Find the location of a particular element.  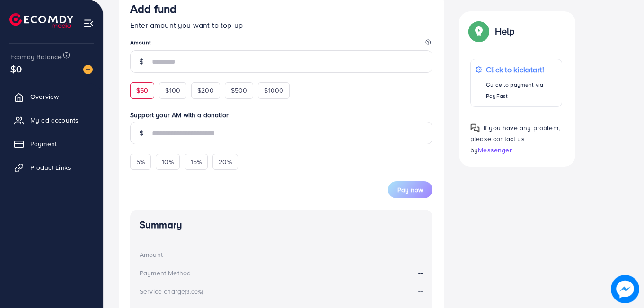

span: $100 is located at coordinates (173, 90).